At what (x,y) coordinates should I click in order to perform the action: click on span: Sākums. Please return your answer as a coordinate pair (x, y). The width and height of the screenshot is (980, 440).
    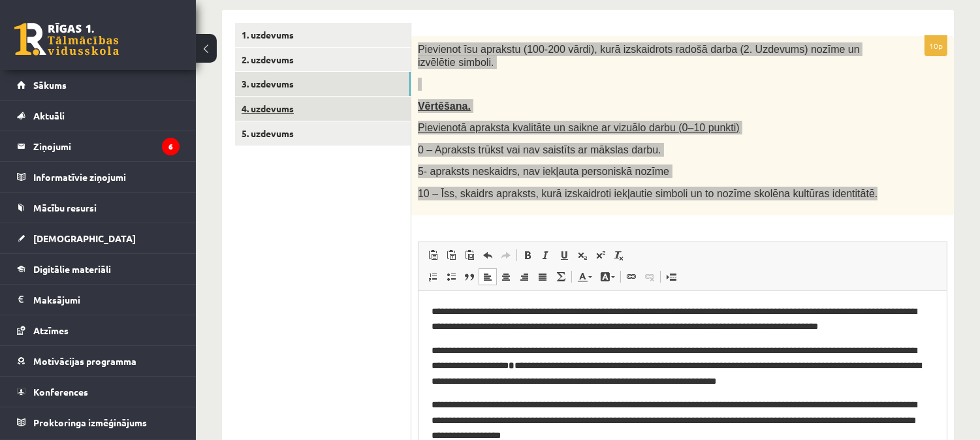
    Looking at the image, I should click on (50, 85).